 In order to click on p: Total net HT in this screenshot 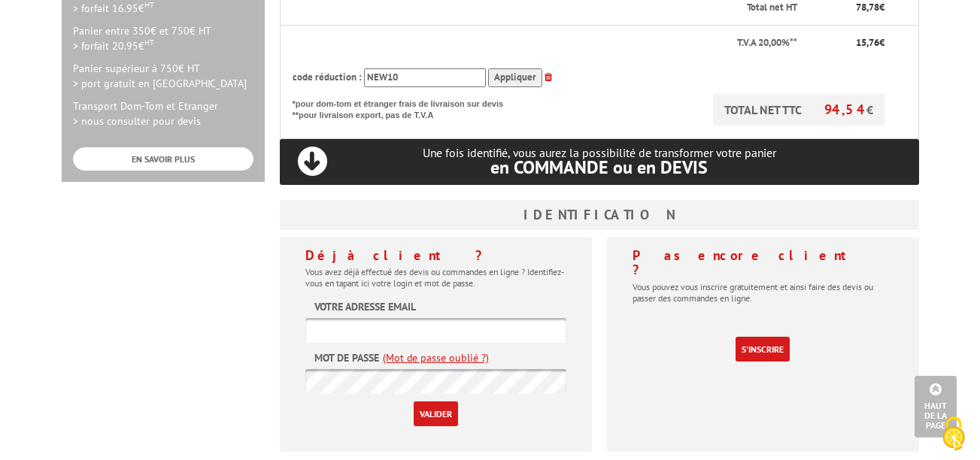, I will do `click(545, 7)`.